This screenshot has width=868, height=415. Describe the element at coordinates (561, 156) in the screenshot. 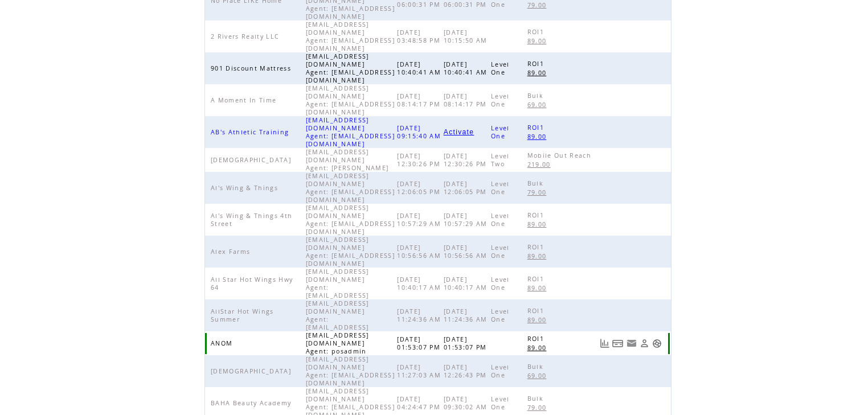

I see `span: Mobile Out Reach` at that location.